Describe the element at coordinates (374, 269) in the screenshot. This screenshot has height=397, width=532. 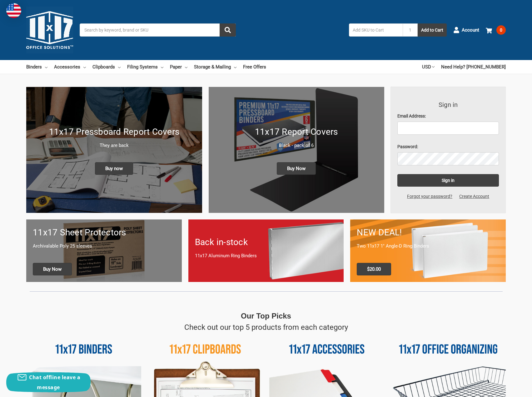
I see `span: $20.00` at that location.